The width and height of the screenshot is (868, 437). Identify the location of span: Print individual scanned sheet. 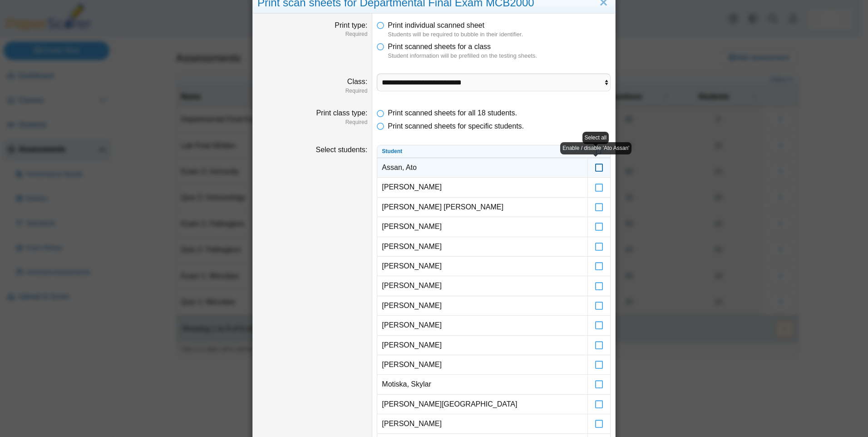
(436, 25).